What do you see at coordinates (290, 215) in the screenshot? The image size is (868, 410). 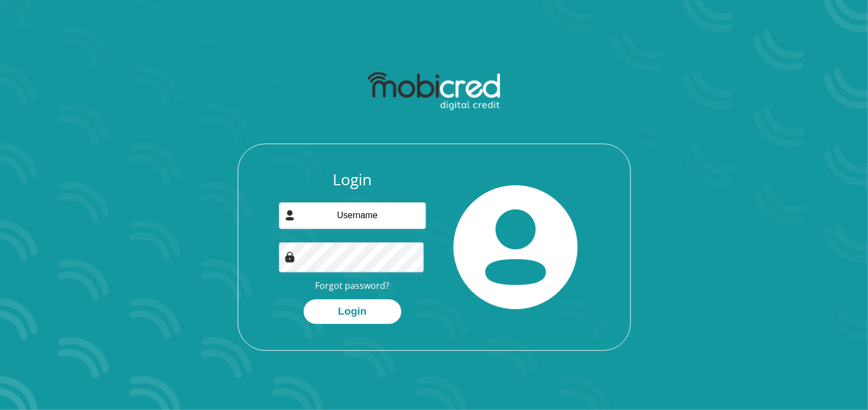 I see `img: user-icon image` at bounding box center [290, 215].